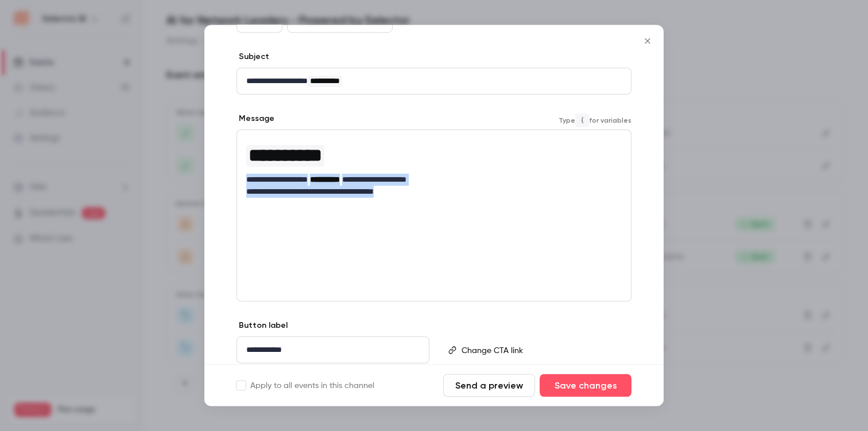 This screenshot has width=868, height=431. Describe the element at coordinates (262, 327) in the screenshot. I see `label: Button label` at that location.